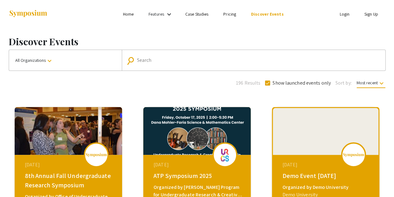 This screenshot has height=197, width=394. I want to click on h1: Discover Events, so click(197, 41).